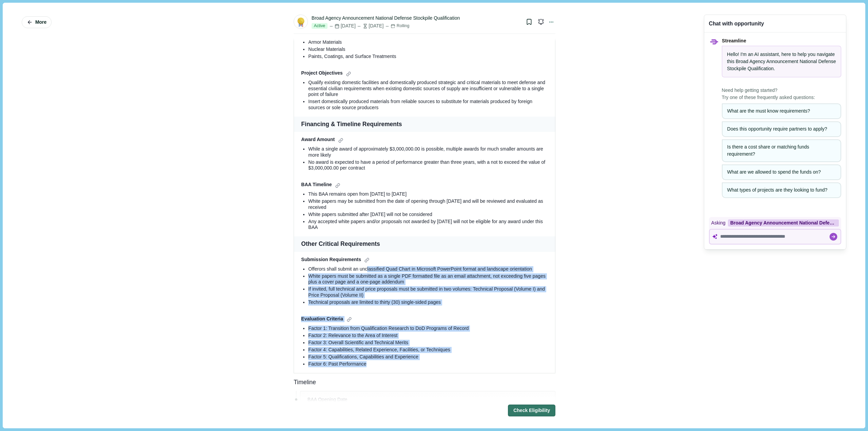 This screenshot has width=868, height=431. Describe the element at coordinates (425, 260) in the screenshot. I see `div: Submission Requirements` at that location.